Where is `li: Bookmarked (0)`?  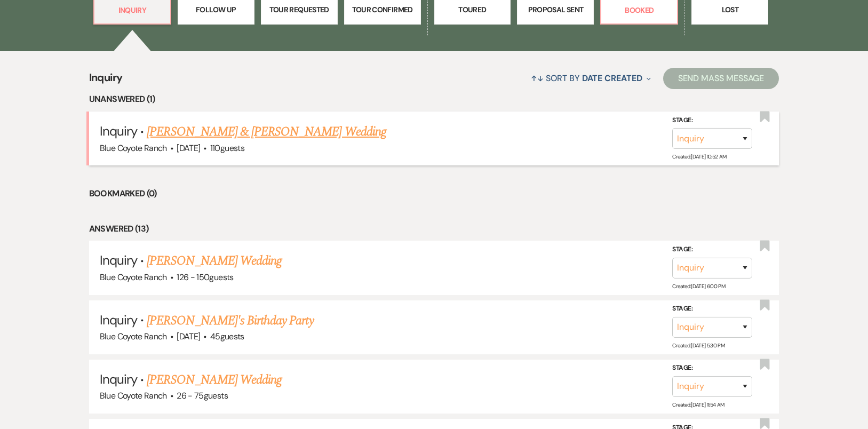 li: Bookmarked (0) is located at coordinates (434, 193).